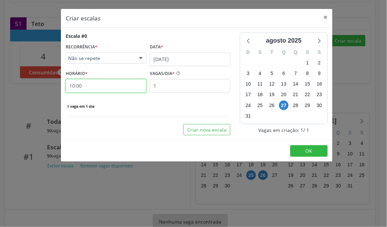 This screenshot has width=387, height=227. I want to click on span: domingo, 3 de agosto de 2025, so click(248, 74).